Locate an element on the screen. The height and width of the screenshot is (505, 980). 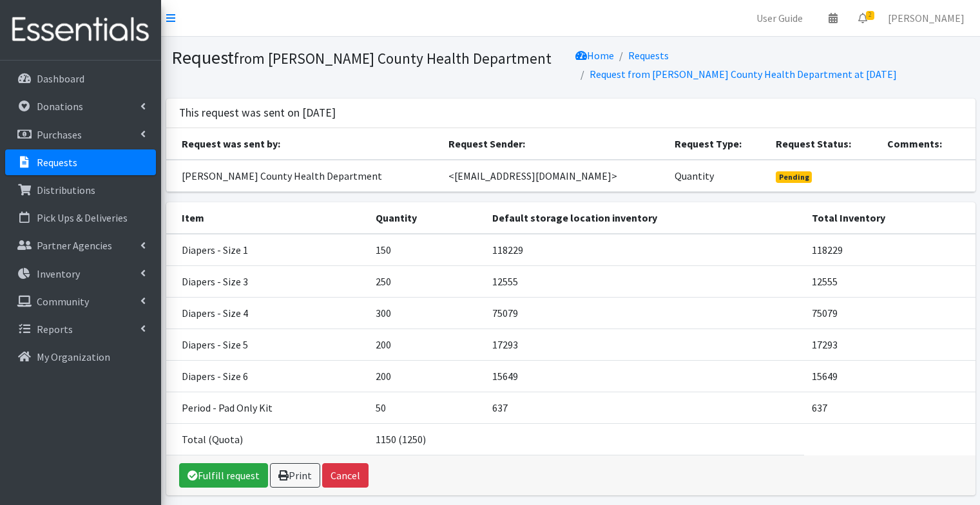
h1: Request is located at coordinates (368, 58).